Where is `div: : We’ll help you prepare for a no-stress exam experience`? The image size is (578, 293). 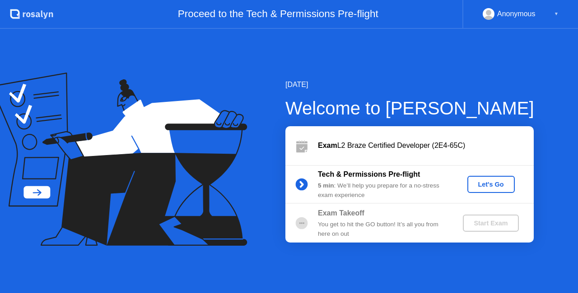 div: : We’ll help you prepare for a no-stress exam experience is located at coordinates (383, 190).